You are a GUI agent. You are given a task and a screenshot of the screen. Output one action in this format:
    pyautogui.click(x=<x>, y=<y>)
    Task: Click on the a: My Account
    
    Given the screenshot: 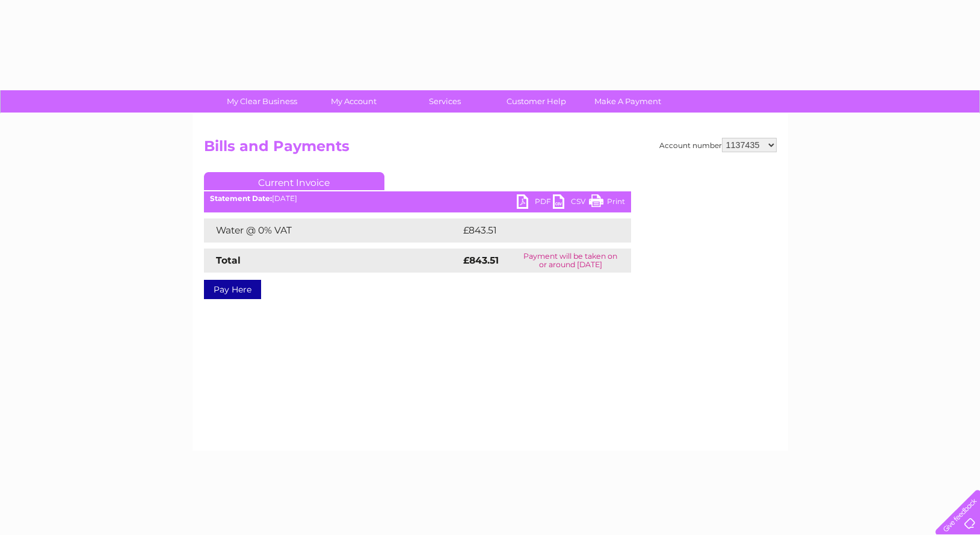 What is the action you would take?
    pyautogui.click(x=353, y=101)
    